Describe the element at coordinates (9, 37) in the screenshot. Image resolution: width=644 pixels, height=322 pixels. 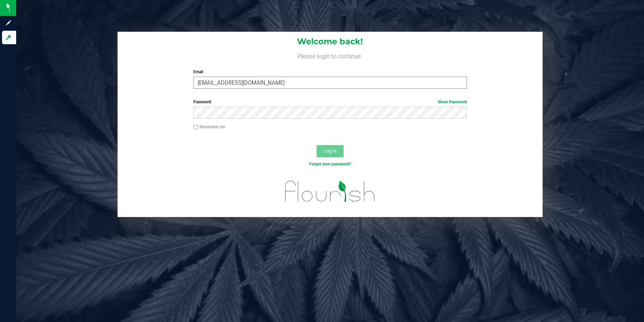
I see `inline-svg: Log in` at that location.